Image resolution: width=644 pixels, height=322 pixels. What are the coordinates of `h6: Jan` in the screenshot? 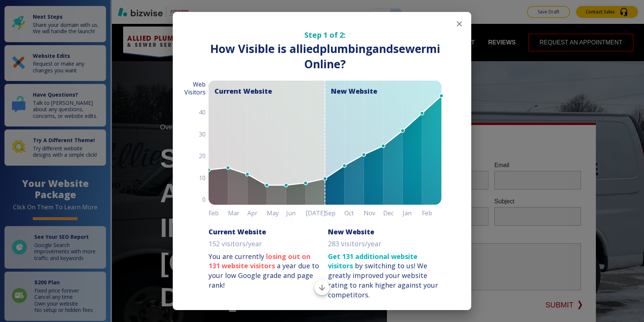 It's located at (412, 213).